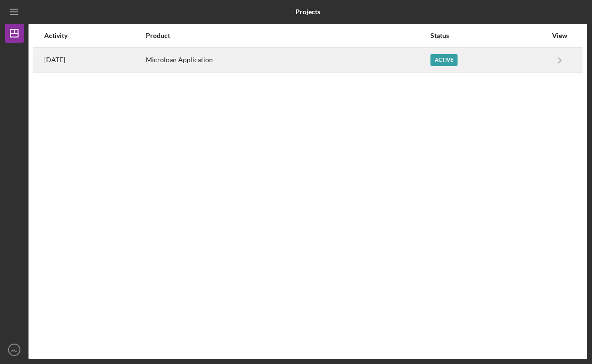 Image resolution: width=592 pixels, height=364 pixels. I want to click on div: Activity, so click(95, 36).